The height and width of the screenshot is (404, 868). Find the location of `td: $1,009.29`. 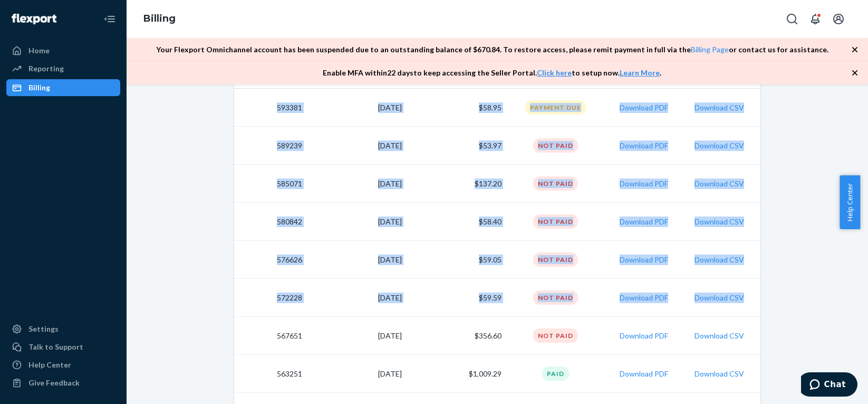

td: $1,009.29 is located at coordinates (455, 374).